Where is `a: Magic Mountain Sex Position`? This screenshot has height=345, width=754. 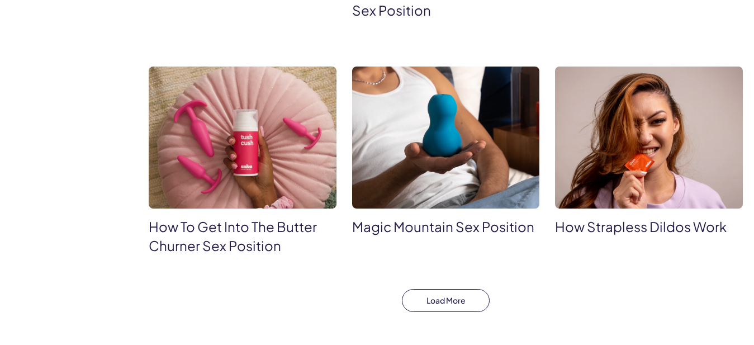 a: Magic Mountain Sex Position is located at coordinates (443, 226).